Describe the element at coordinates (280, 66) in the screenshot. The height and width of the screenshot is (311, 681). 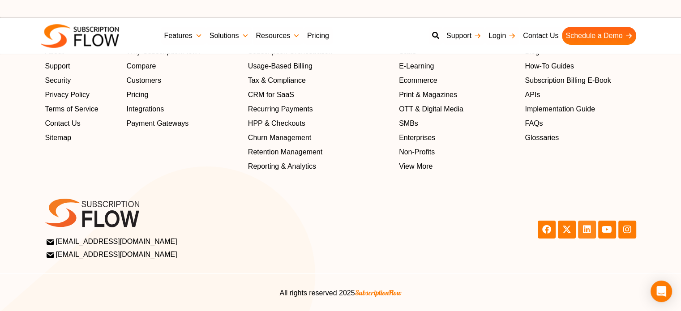
I see `span: Usage-Based Billing` at that location.